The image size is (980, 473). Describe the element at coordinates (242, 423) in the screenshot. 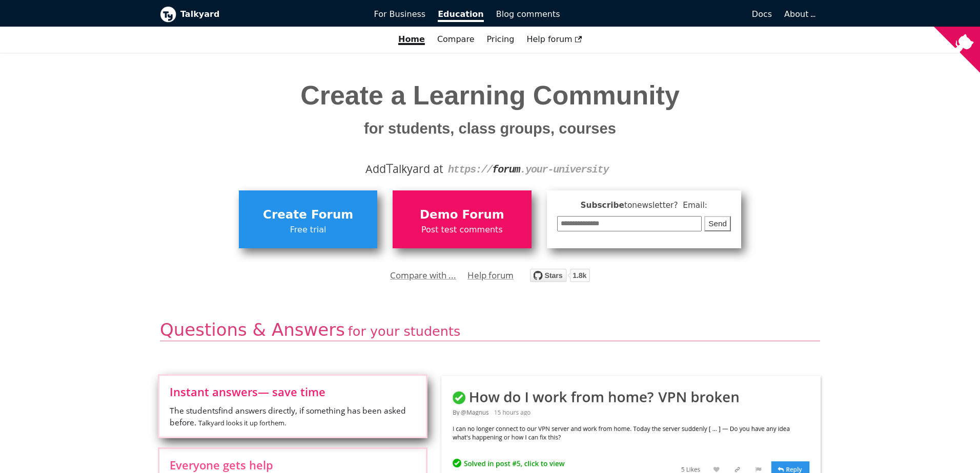

I see `small: Talkyard looks it up for them .` at that location.